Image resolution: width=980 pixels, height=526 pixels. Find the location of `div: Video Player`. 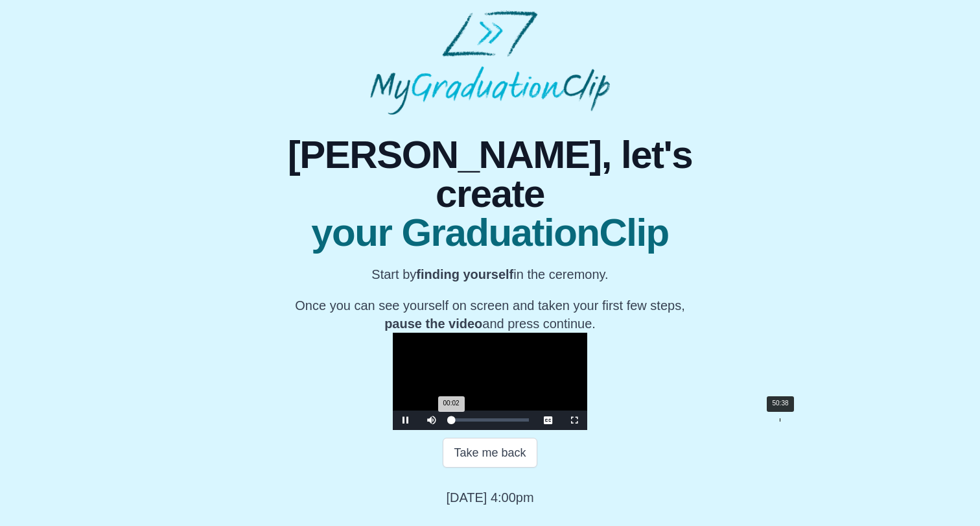

div: Video Player is located at coordinates (490, 381).